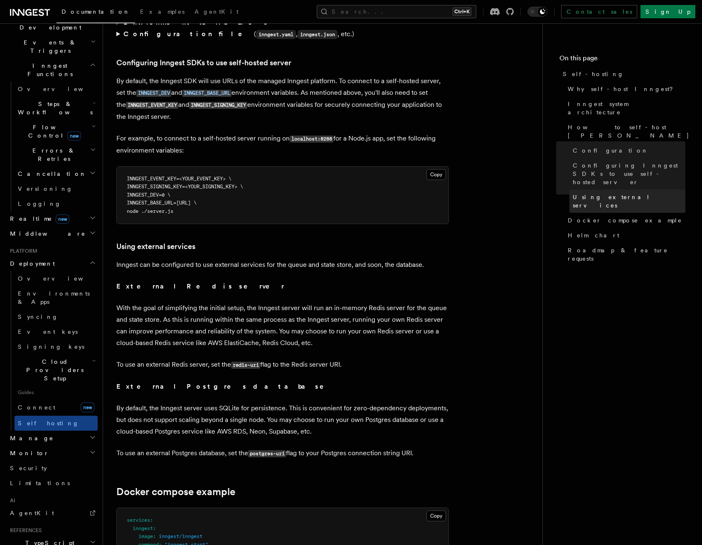 This screenshot has height=545, width=702. I want to click on a: Inngest system architecture, so click(625, 108).